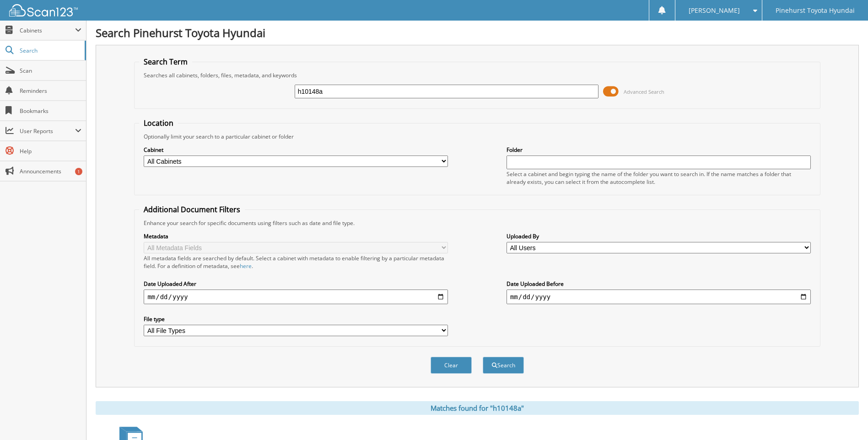 The image size is (868, 440). What do you see at coordinates (43, 10) in the screenshot?
I see `img: scan123-logo-white.svg` at bounding box center [43, 10].